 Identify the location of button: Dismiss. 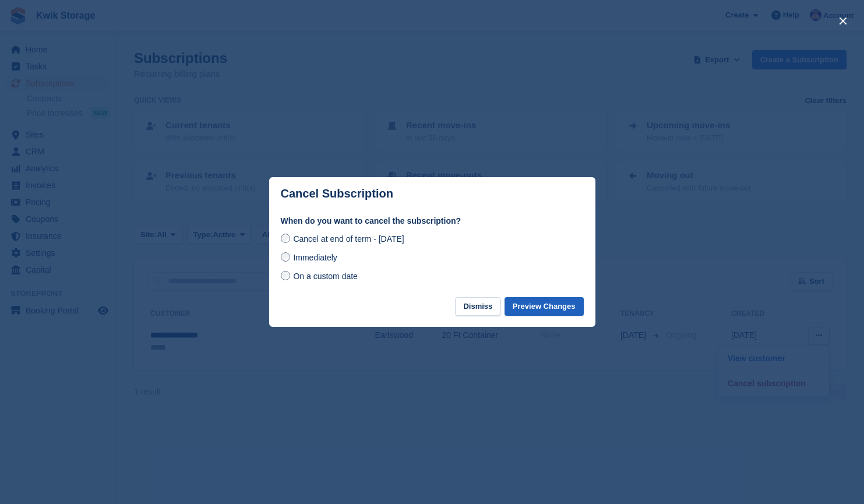
(478, 306).